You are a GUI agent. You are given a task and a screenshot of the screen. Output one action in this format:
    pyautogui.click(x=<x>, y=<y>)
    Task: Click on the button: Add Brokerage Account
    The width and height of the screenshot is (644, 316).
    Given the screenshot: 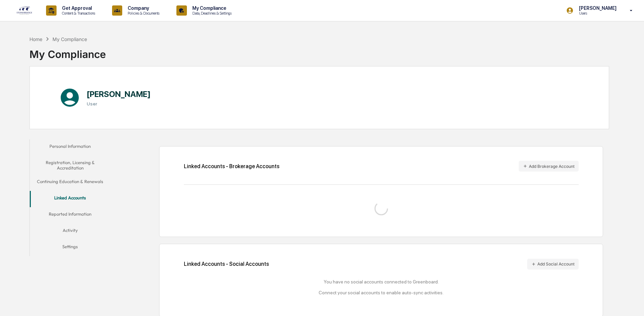 What is the action you would take?
    pyautogui.click(x=549, y=166)
    